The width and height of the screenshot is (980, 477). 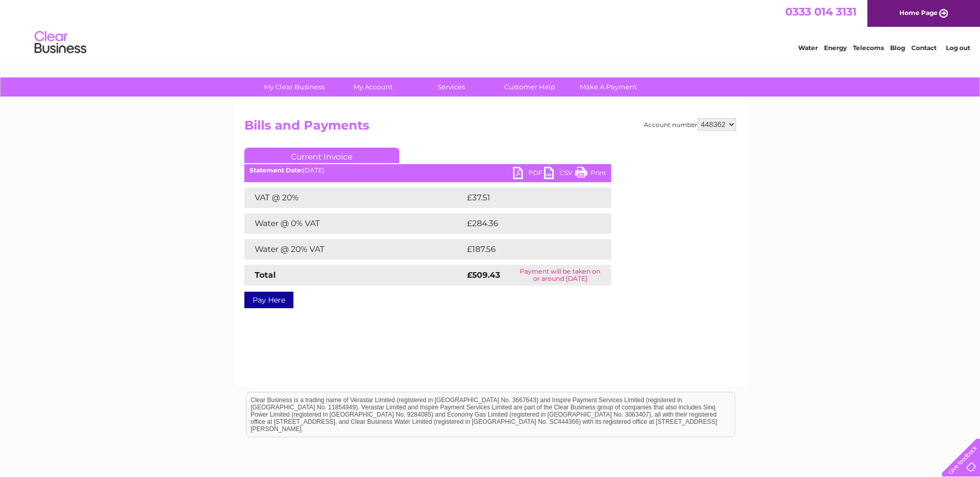 I want to click on span: 0333 014 3131, so click(x=820, y=11).